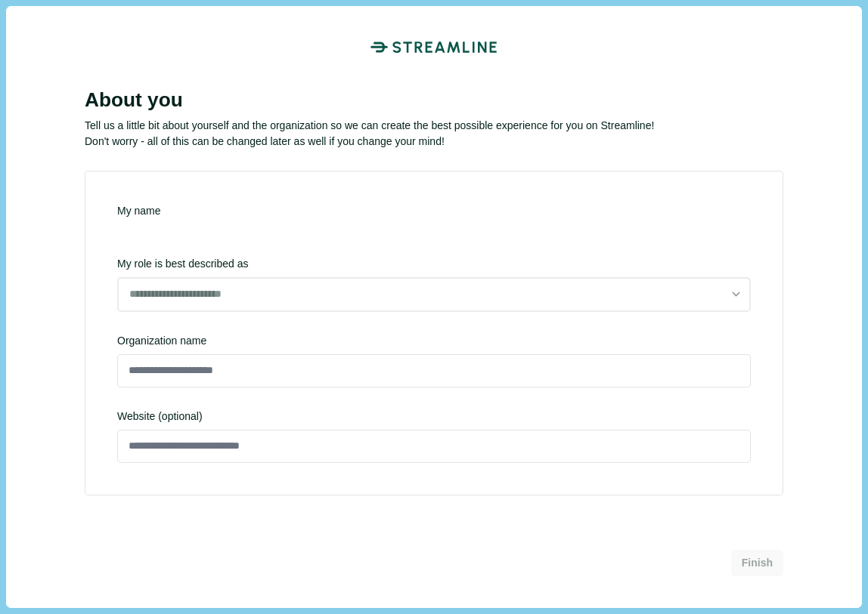  I want to click on div: My role is best described as, so click(434, 284).